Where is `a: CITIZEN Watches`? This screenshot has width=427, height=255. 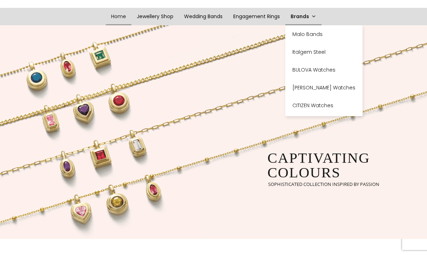
a: CITIZEN Watches is located at coordinates (324, 106).